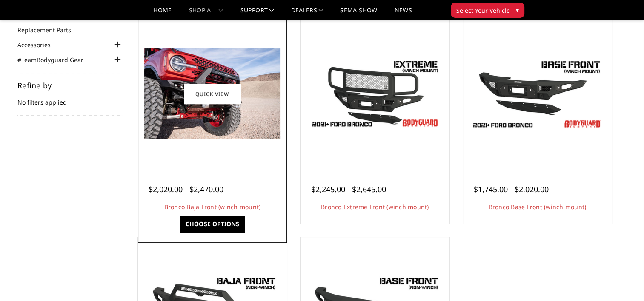 The image size is (644, 301). Describe the element at coordinates (375, 207) in the screenshot. I see `a: Bronco Extreme Front (winch mount)` at that location.